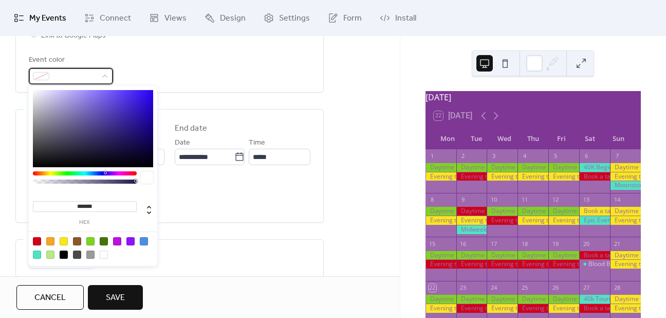  Describe the element at coordinates (64, 254) in the screenshot. I see `div: #000000` at that location.